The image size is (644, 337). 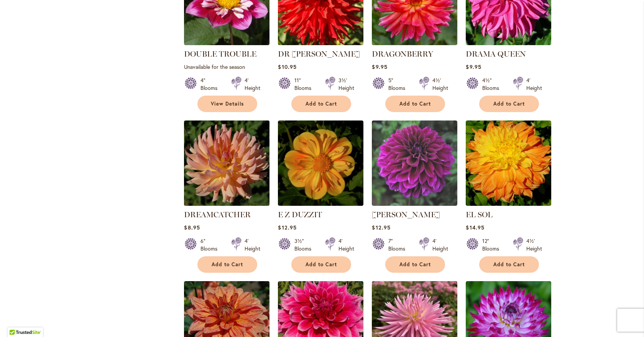 What do you see at coordinates (414, 163) in the screenshot?
I see `img: Einstein` at bounding box center [414, 163].